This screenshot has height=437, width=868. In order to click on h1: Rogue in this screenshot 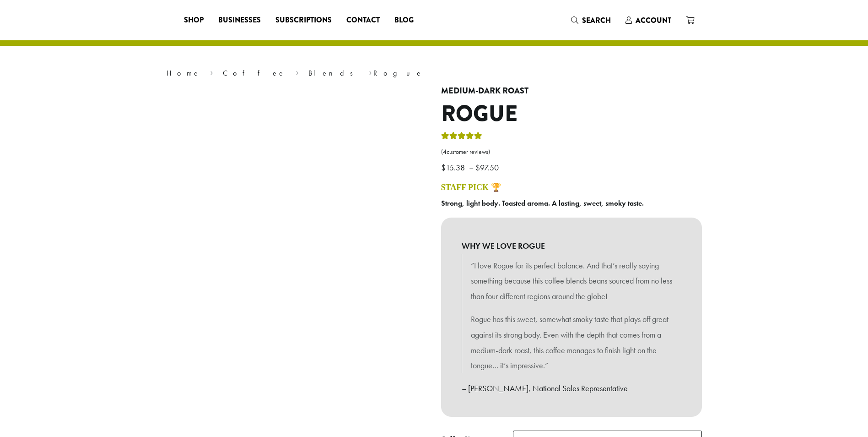, I will do `click(571, 114)`.